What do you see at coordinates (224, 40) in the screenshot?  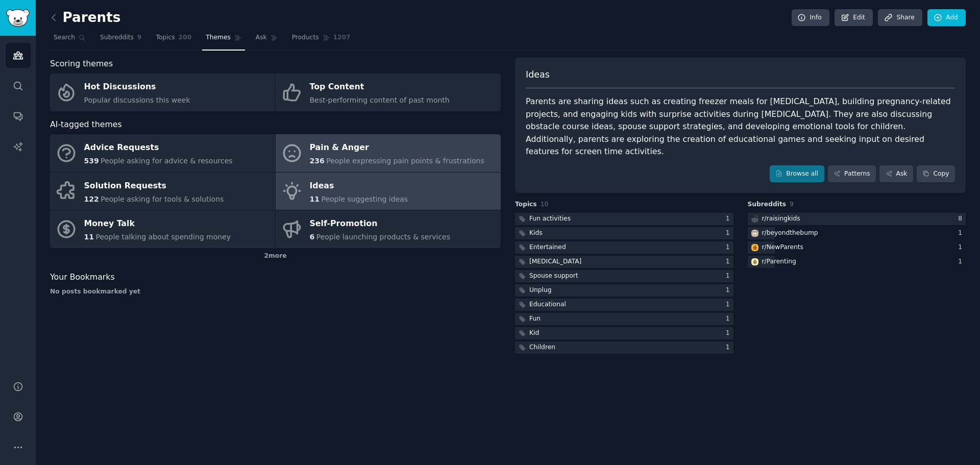 I see `a: Themes` at bounding box center [224, 40].